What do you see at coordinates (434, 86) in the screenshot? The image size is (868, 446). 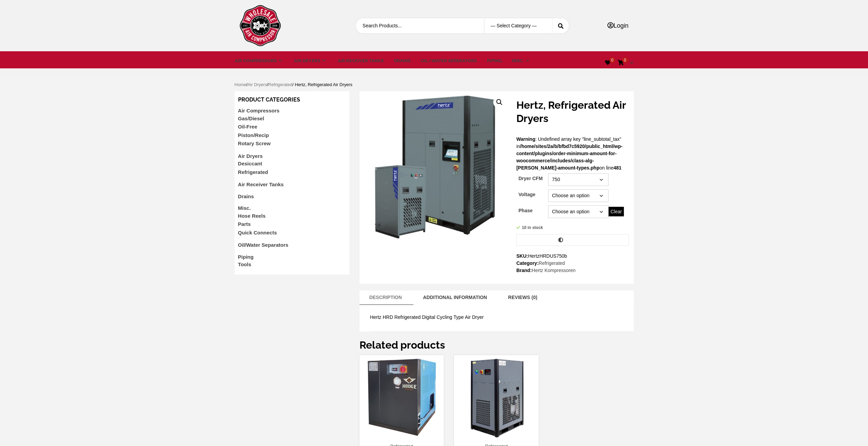 I see `nav: Breadcrumb` at bounding box center [434, 86].